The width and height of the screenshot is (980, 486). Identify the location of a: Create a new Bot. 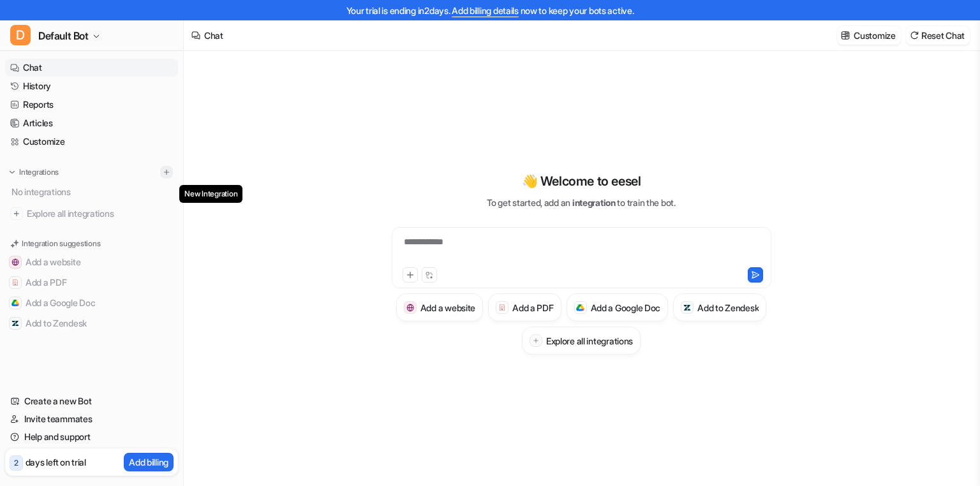
(91, 401).